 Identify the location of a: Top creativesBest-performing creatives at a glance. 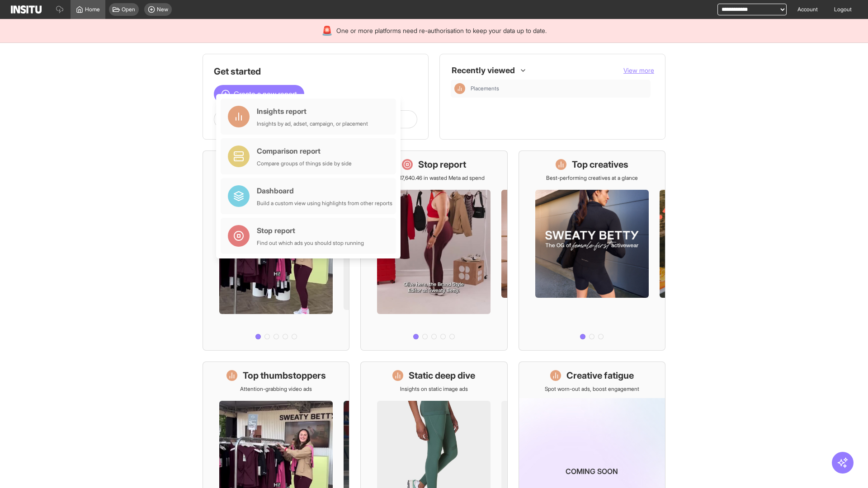
(592, 251).